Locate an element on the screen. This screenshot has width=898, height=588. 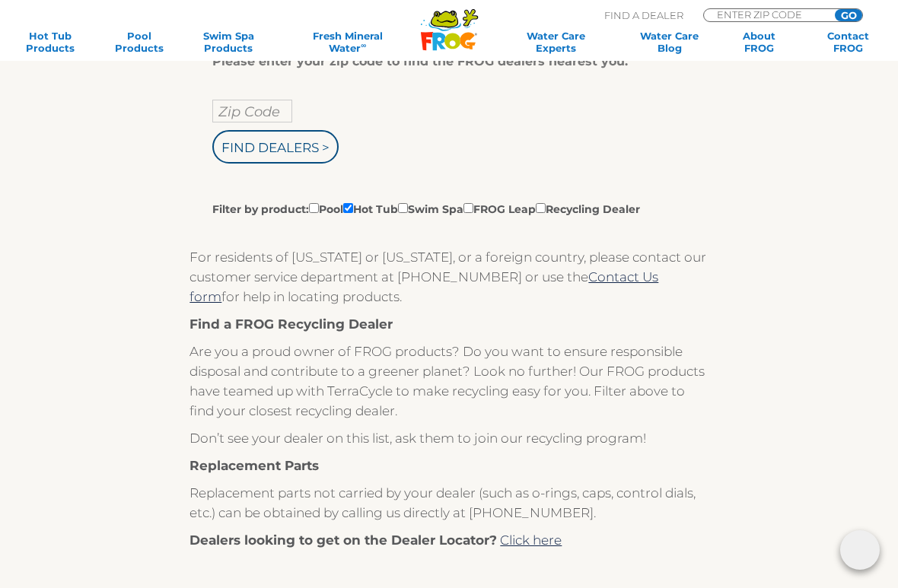
a: Swim SpaProducts is located at coordinates (229, 42).